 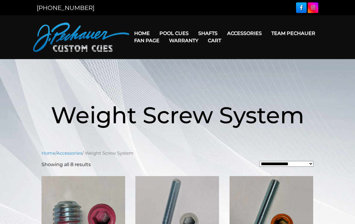 What do you see at coordinates (81, 37) in the screenshot?
I see `img: Pechauer Custom Cues` at bounding box center [81, 37].